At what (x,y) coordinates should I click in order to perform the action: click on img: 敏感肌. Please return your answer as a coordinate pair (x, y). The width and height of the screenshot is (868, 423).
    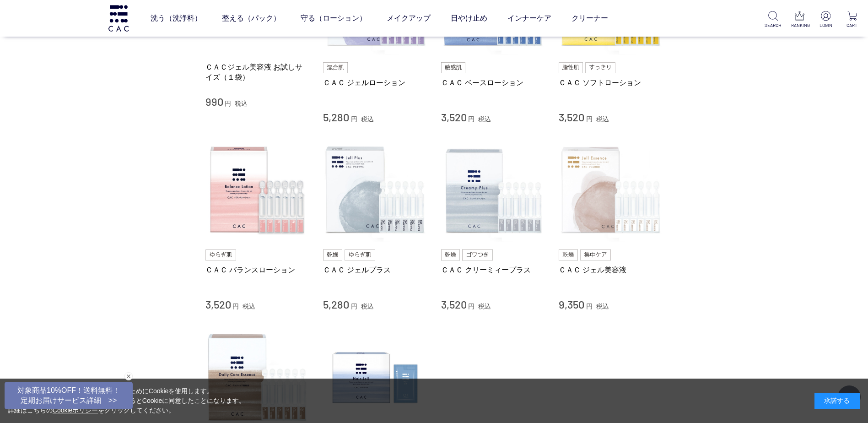
    Looking at the image, I should click on (453, 68).